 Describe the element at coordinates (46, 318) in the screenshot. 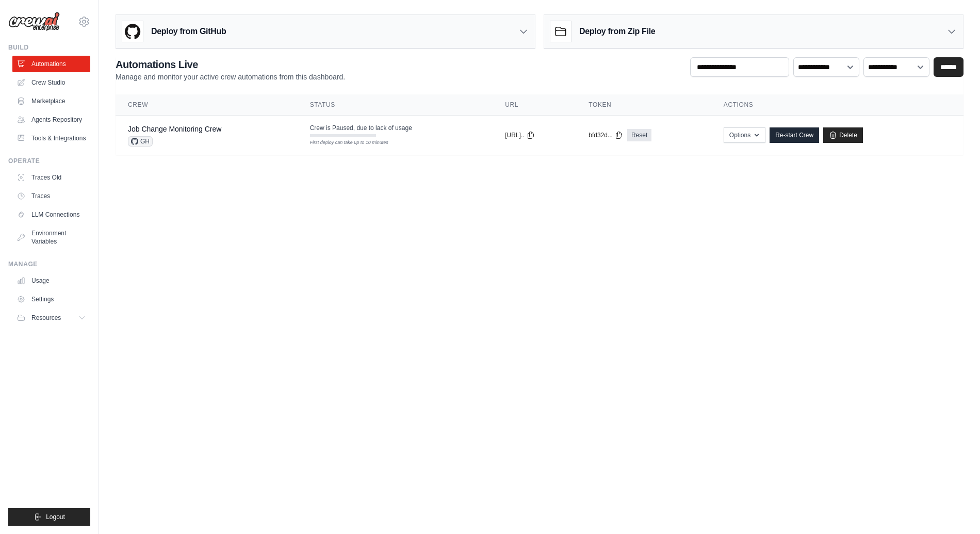

I see `span: Resources` at that location.